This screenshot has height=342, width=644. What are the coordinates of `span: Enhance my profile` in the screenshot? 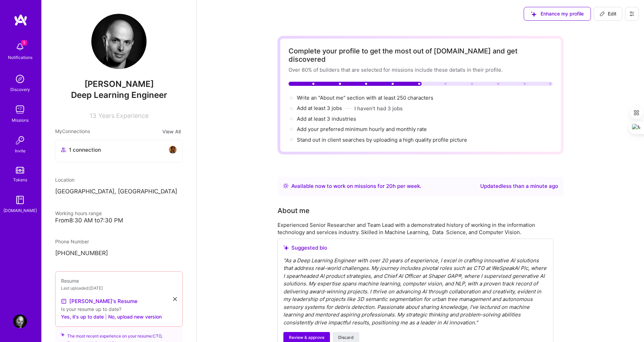 It's located at (557, 14).